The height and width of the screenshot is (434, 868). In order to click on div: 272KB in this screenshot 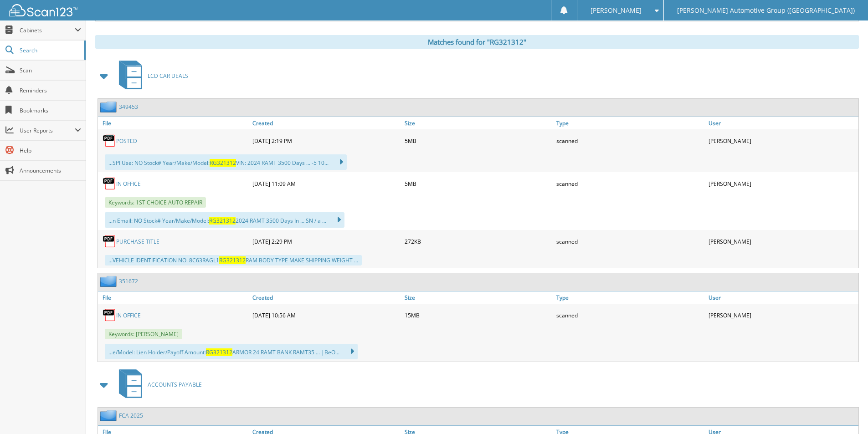, I will do `click(478, 241)`.